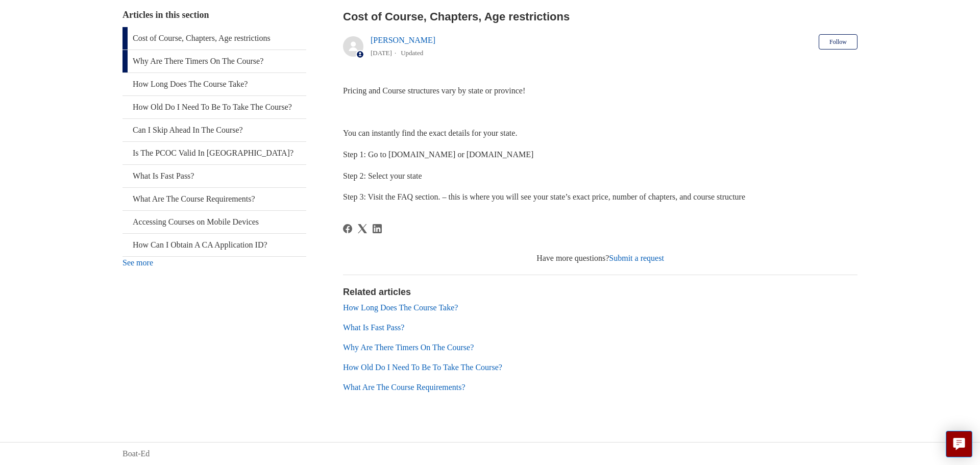  What do you see at coordinates (430, 133) in the screenshot?
I see `span: You can instantly find the exact details for your state.` at bounding box center [430, 133].